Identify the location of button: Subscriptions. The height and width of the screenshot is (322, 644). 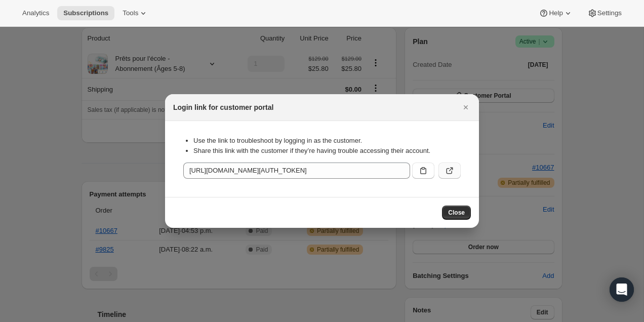
(85, 14).